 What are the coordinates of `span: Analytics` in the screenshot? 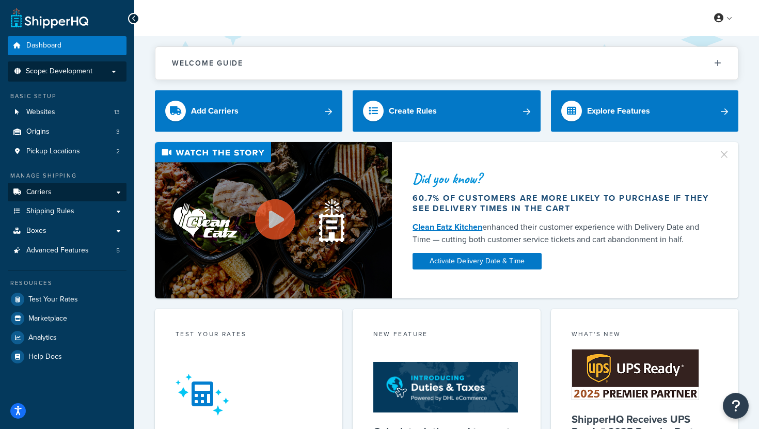 It's located at (42, 338).